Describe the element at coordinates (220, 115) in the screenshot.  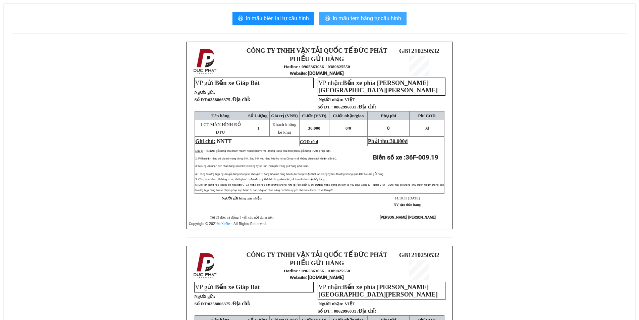
I see `span: Tên hàng` at that location.